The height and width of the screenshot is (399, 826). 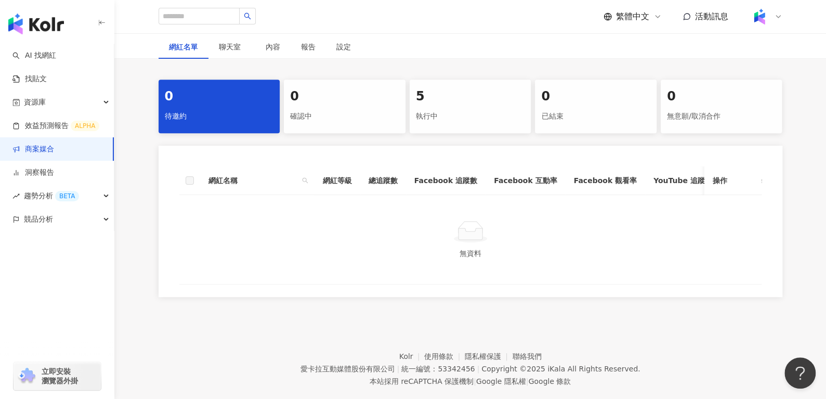 What do you see at coordinates (38, 219) in the screenshot?
I see `span: 競品分析` at bounding box center [38, 219].